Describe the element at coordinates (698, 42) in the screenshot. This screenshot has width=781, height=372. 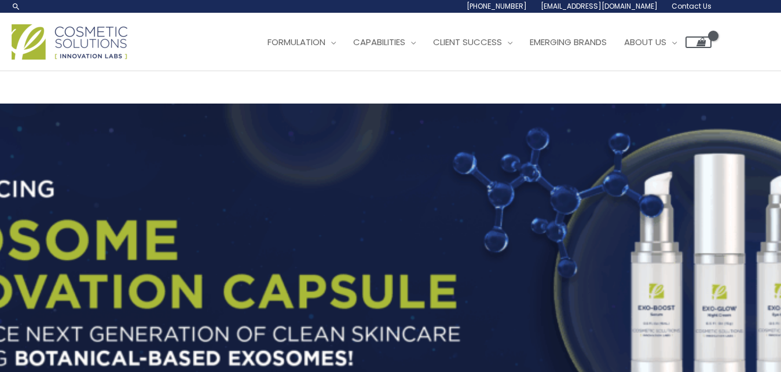
I see `a: View Shopping Cart, empty` at that location.